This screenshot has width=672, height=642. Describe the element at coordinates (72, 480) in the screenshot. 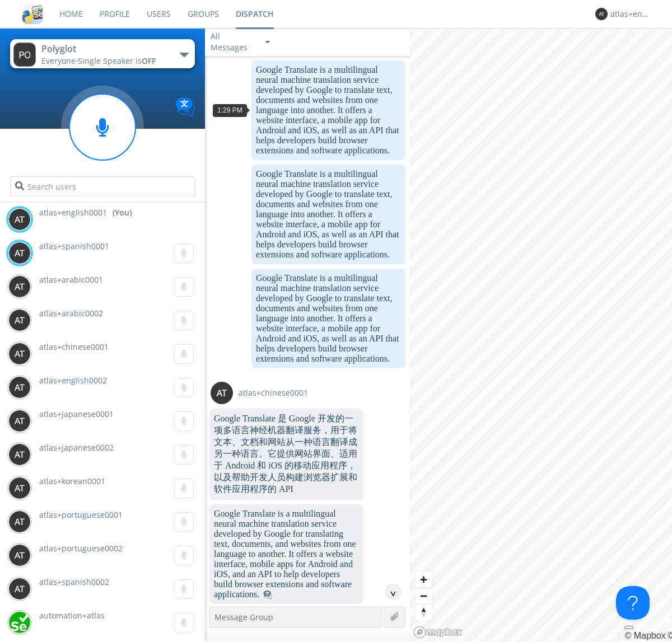

I see `span: atlas+korean0001` at that location.